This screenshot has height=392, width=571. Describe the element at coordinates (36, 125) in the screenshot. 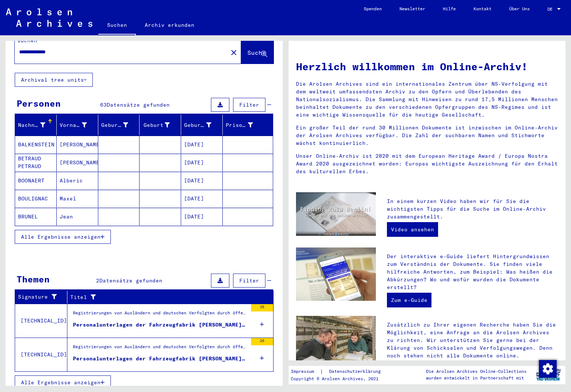

I see `mat-header-cell: Nachname` at that location.